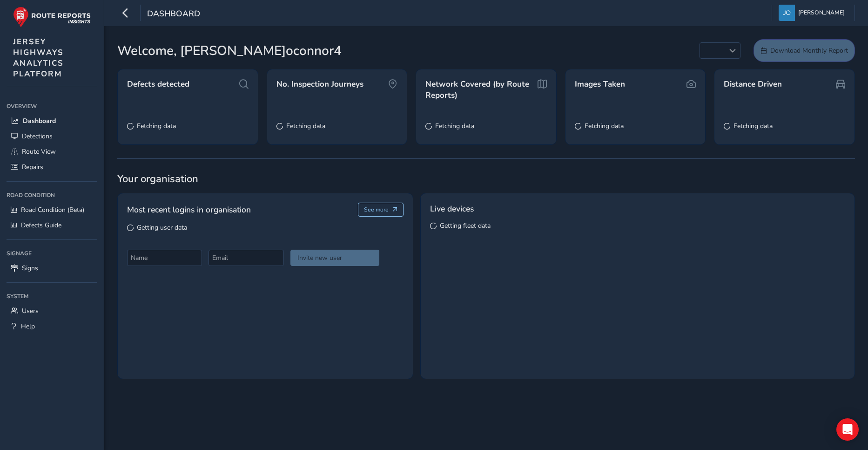  I want to click on a: Dashboard, so click(51, 121).